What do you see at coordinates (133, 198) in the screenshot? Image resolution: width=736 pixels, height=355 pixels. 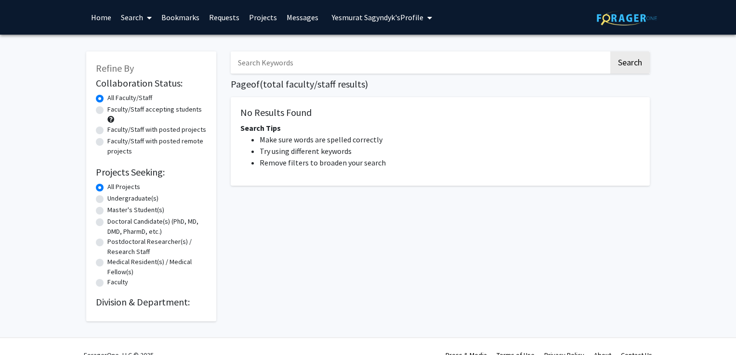 I see `label: Undergraduate(s)` at bounding box center [133, 198].